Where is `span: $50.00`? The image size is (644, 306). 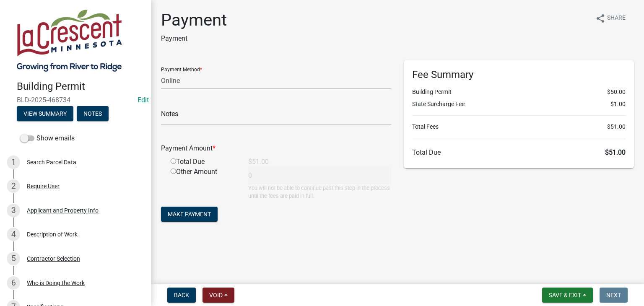
span: $50.00 is located at coordinates (616, 92).